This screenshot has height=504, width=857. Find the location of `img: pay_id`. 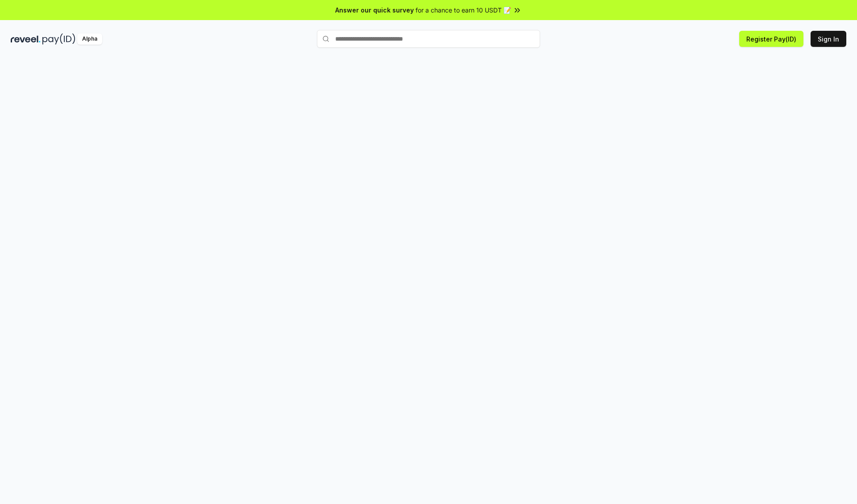

img: pay_id is located at coordinates (59, 39).